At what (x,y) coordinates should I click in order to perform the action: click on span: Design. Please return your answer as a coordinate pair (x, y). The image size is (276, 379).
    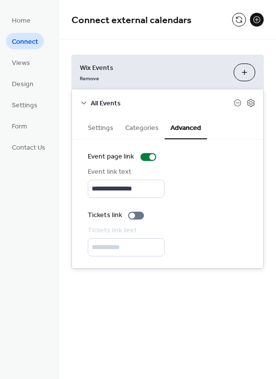
    Looking at the image, I should click on (23, 84).